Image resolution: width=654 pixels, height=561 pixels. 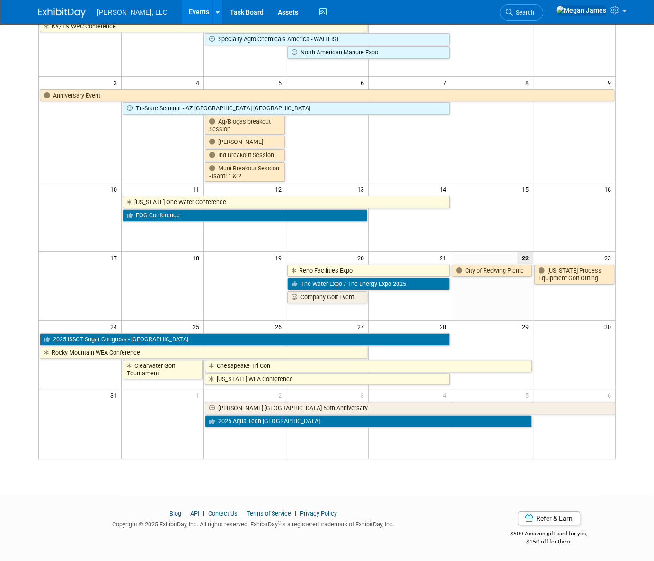 What do you see at coordinates (362, 189) in the screenshot?
I see `span: 13` at bounding box center [362, 189].